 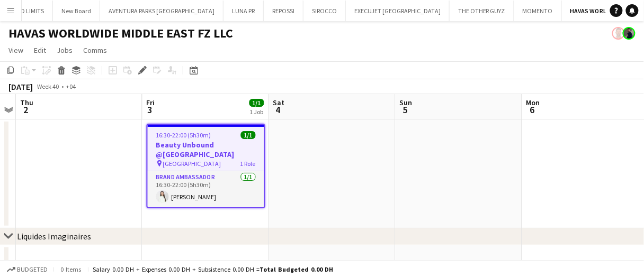 What do you see at coordinates (629, 33) in the screenshot?
I see `app-user-avatar: Mohamed Arafa` at bounding box center [629, 33].